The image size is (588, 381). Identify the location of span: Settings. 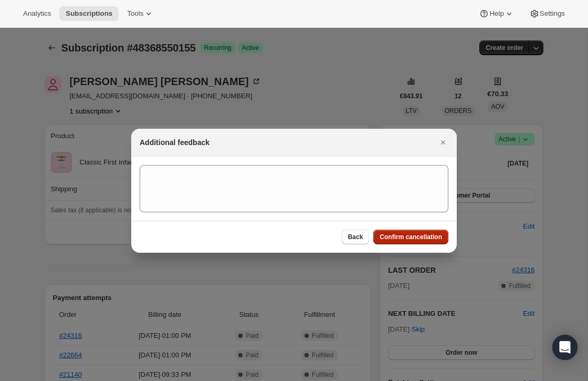
(552, 14).